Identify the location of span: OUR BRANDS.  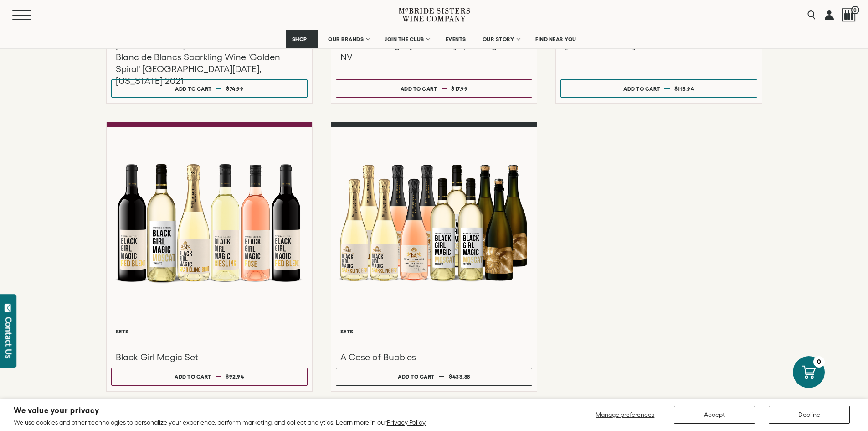
(346, 39).